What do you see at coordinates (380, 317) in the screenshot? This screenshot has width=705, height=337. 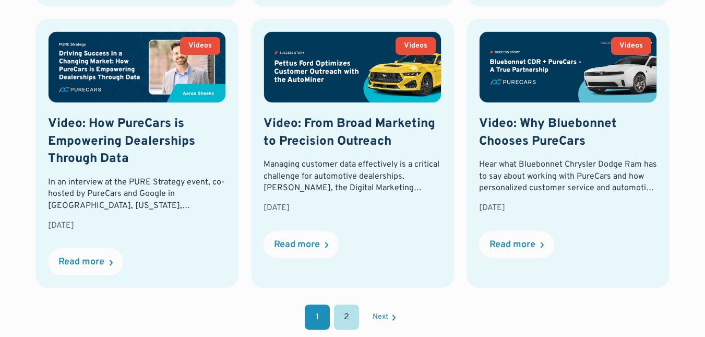 I see `div: Next` at bounding box center [380, 317].